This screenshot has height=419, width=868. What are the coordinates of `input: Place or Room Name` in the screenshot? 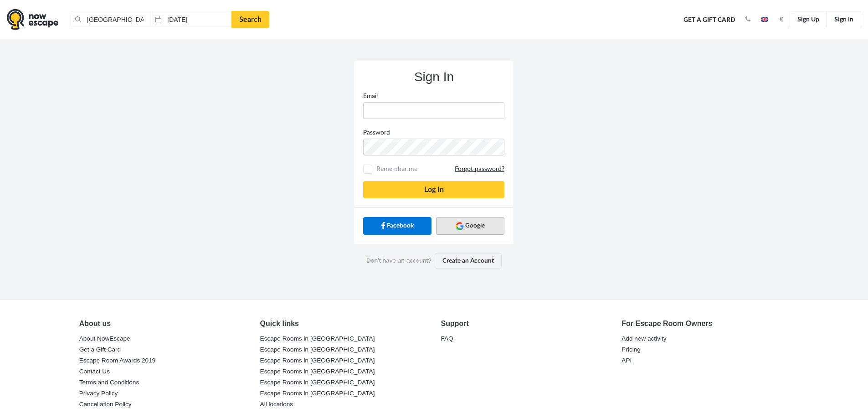 It's located at (111, 20).